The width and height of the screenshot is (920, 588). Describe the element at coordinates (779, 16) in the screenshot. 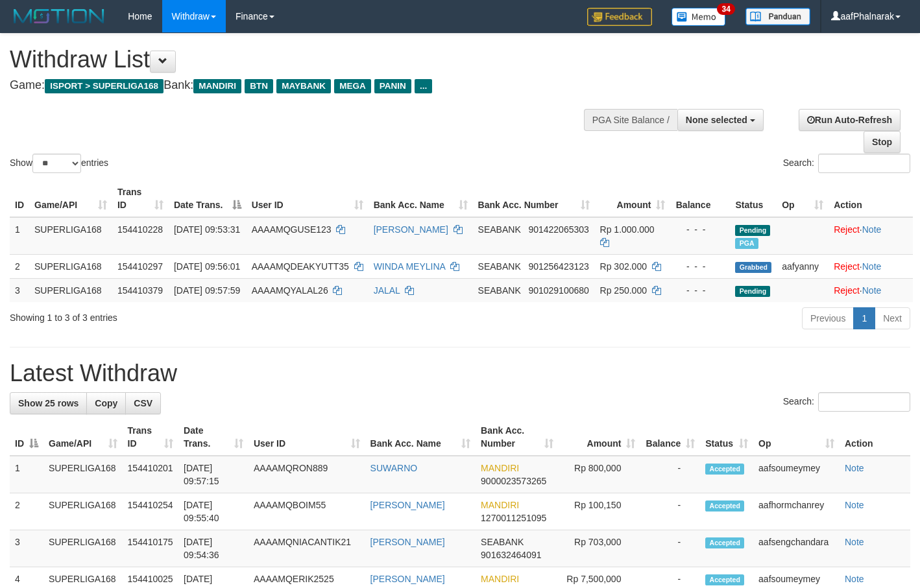

I see `img: panduan.png` at that location.